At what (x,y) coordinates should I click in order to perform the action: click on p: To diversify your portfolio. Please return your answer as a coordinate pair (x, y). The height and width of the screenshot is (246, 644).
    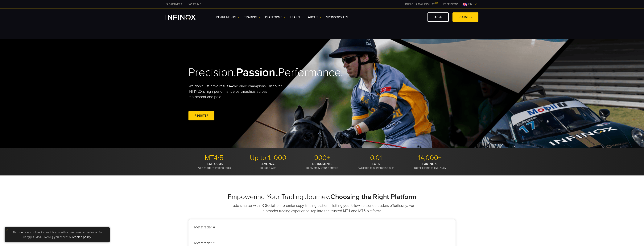
    Looking at the image, I should click on (322, 166).